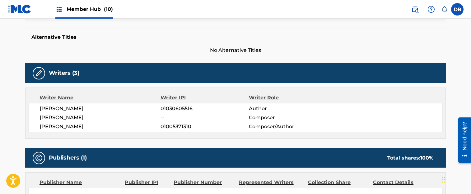  I want to click on div: Help, so click(431, 9).